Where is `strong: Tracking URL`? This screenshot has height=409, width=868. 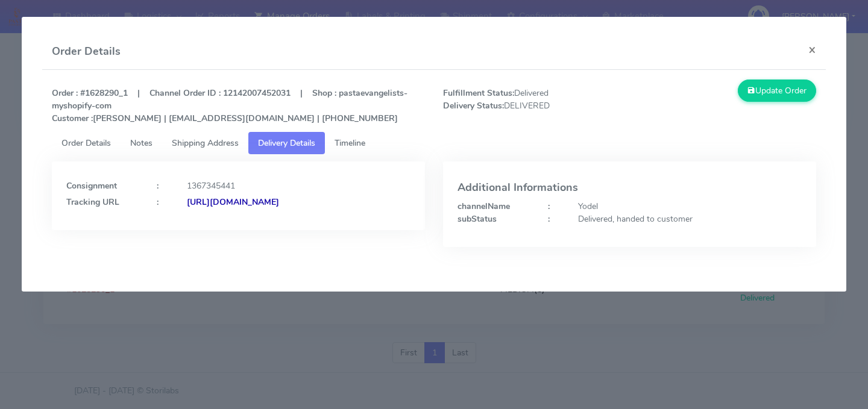
strong: Tracking URL is located at coordinates (93, 202).